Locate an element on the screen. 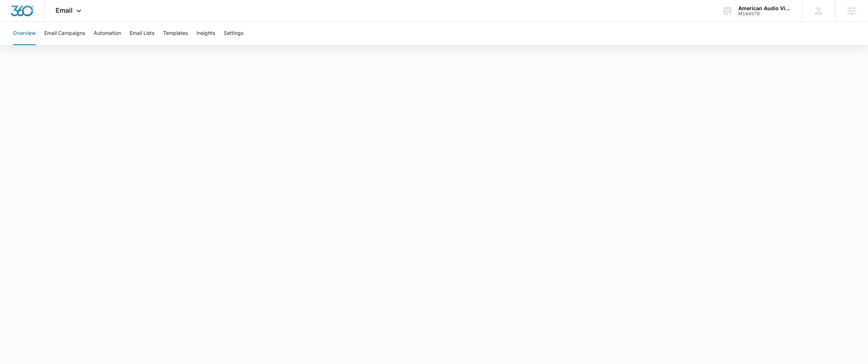 The width and height of the screenshot is (868, 364). button: Automation is located at coordinates (108, 33).